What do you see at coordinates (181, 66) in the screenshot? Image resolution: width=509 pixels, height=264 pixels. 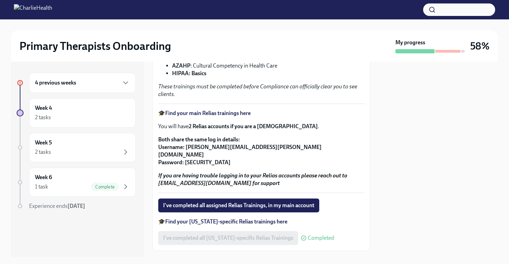 I see `strong: AZAHP` at bounding box center [181, 66].